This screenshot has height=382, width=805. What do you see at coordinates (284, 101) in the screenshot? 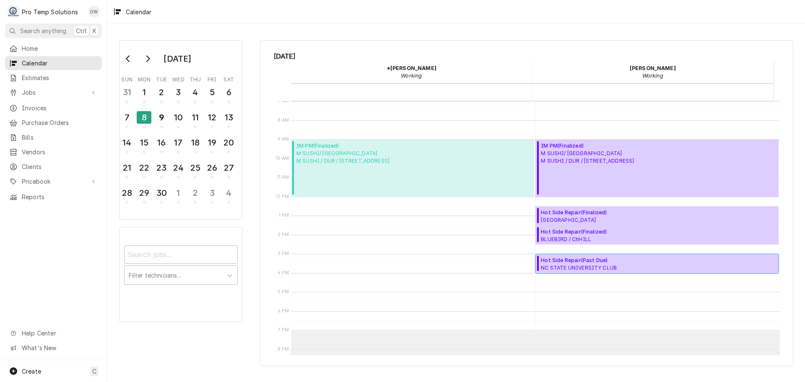
I see `span: 7 AM` at bounding box center [284, 101].